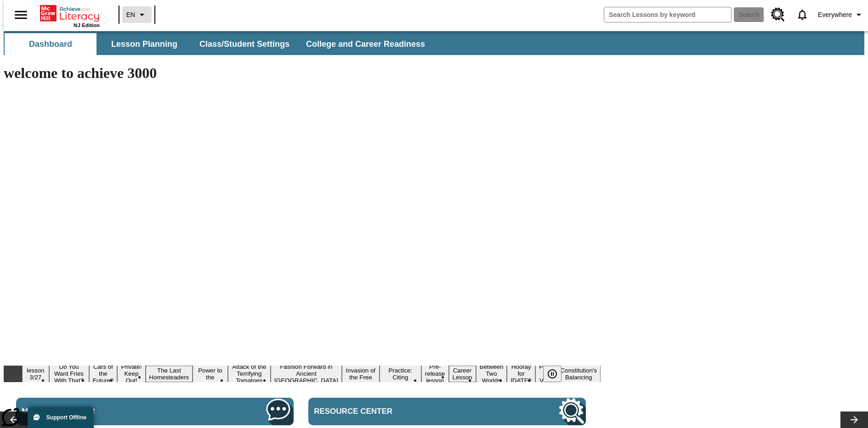  What do you see at coordinates (155, 412) in the screenshot?
I see `a: Message Center` at bounding box center [155, 412].